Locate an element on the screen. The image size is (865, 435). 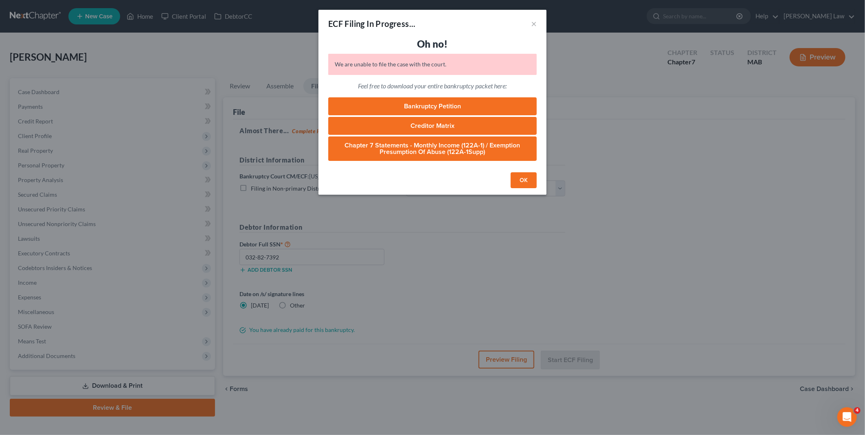
a: Creditor Matrix is located at coordinates (433, 126).